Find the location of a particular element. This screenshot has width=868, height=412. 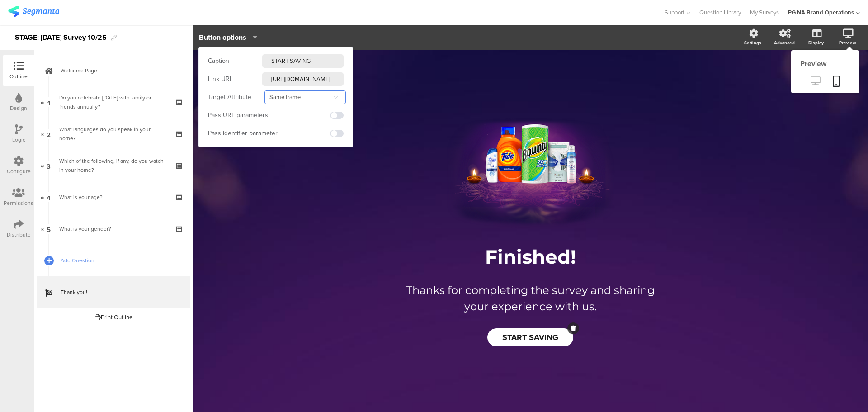

span: Support is located at coordinates (675, 13).